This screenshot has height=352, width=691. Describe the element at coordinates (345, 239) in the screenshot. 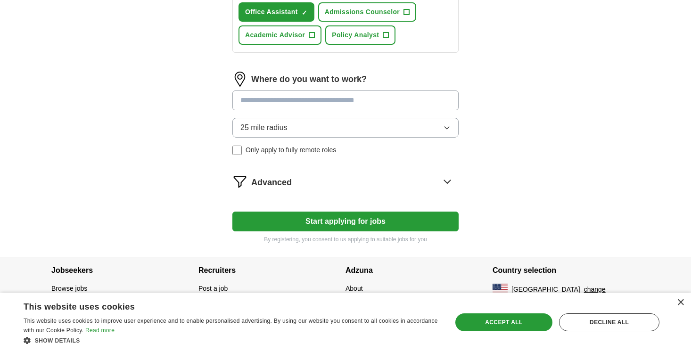

I see `p: By registering, you consent to us applying to suitable jobs for you` at that location.